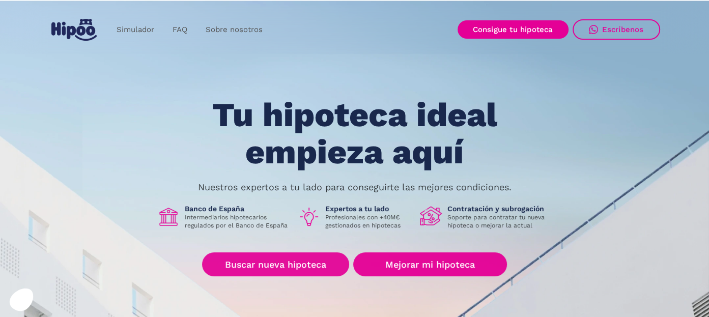 This screenshot has width=709, height=317. What do you see at coordinates (500, 222) in the screenshot?
I see `p: Soporte para contratar tu nueva hipoteca o mejorar la actual` at bounding box center [500, 222].